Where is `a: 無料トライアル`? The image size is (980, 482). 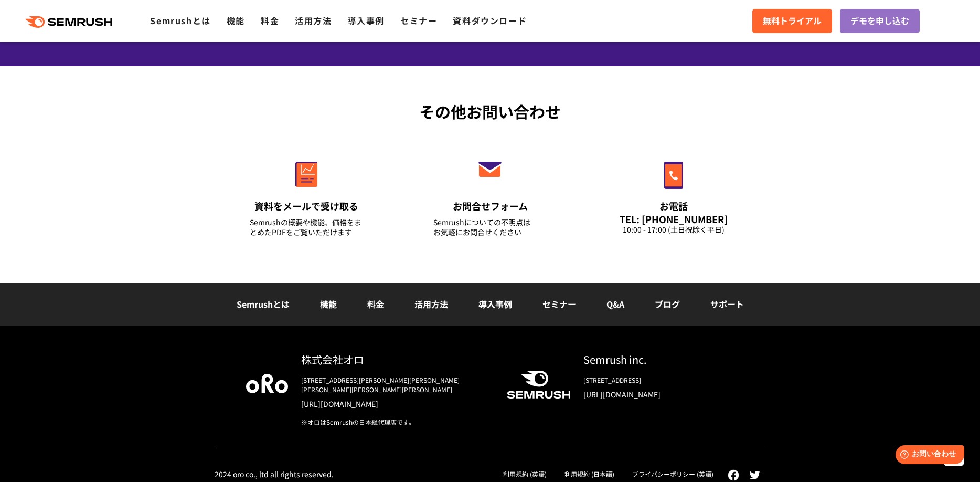 a: 無料トライアル is located at coordinates (793, 21).